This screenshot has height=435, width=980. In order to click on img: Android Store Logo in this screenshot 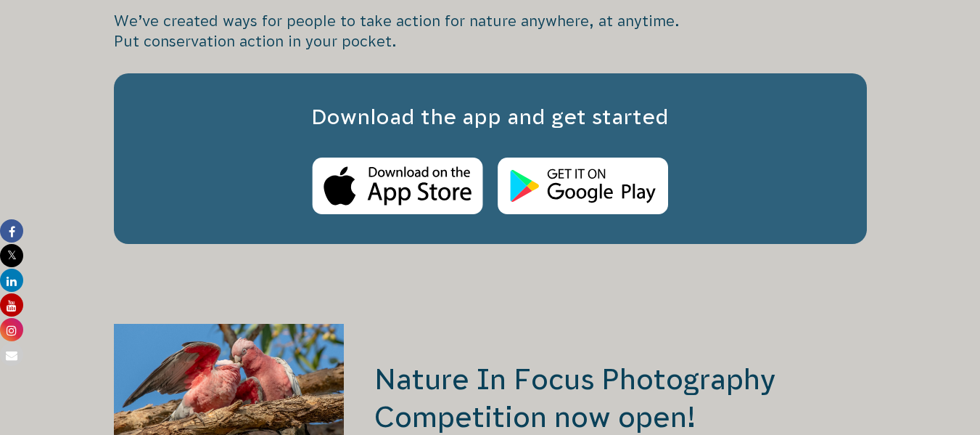, I will do `click(582, 185)`.